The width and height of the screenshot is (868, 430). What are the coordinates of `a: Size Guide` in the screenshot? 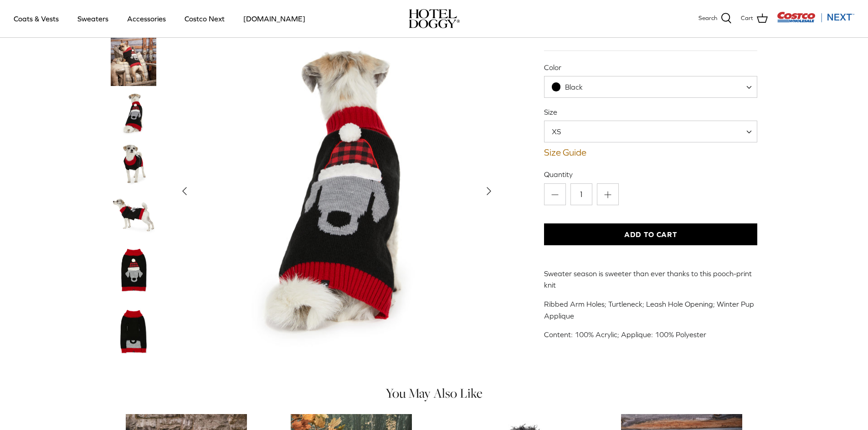 It's located at (650, 152).